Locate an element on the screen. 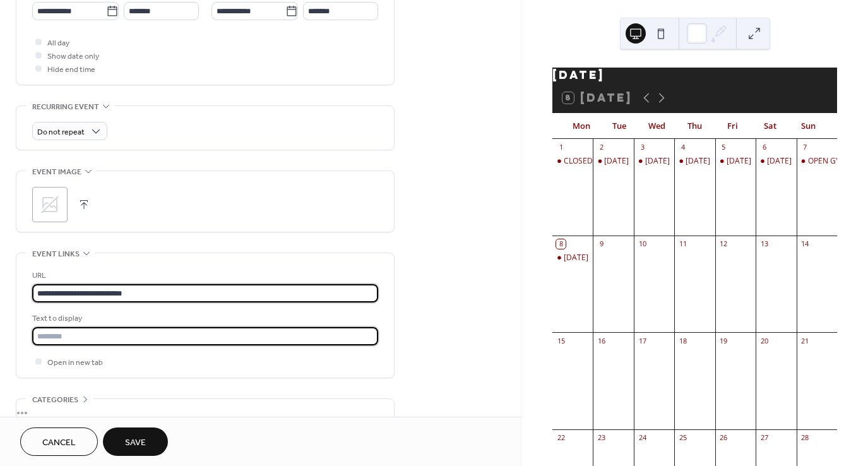 This screenshot has height=466, width=868. div: 27 is located at coordinates (763, 438).